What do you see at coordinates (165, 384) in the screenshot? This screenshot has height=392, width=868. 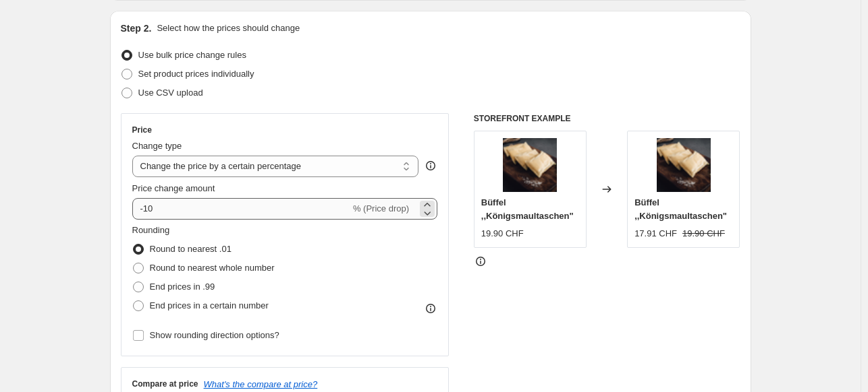 I see `h3: Compare at price` at bounding box center [165, 384].